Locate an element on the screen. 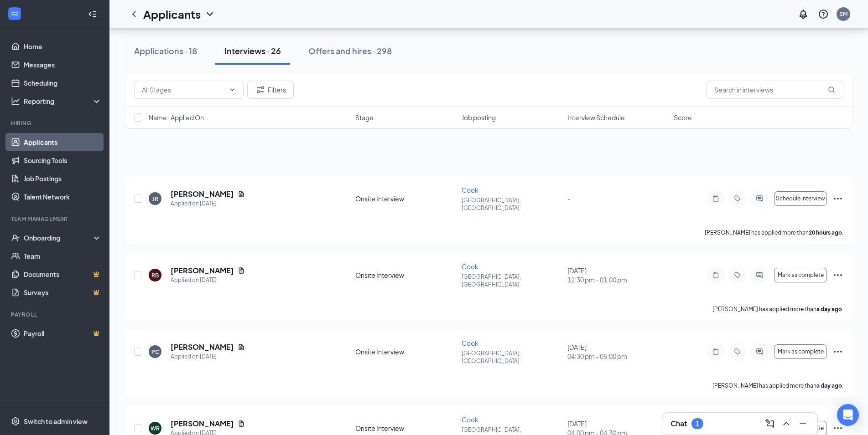 The width and height of the screenshot is (868, 435). a: Home is located at coordinates (62, 47).